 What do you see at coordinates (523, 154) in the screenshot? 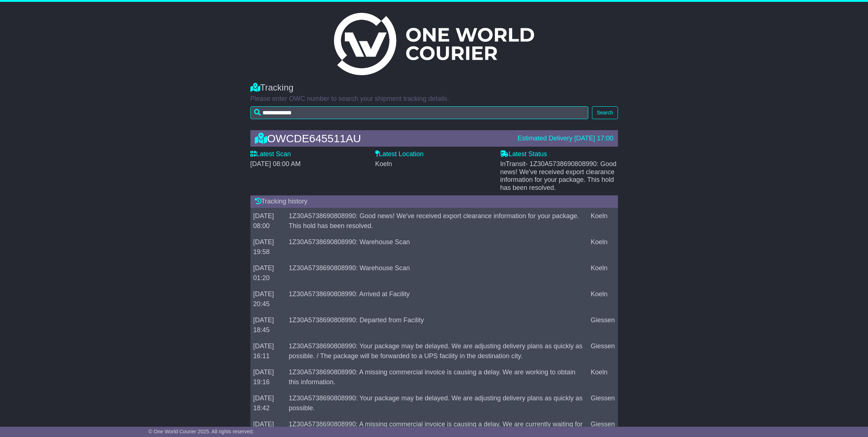
I see `label: Latest Status` at bounding box center [523, 154].